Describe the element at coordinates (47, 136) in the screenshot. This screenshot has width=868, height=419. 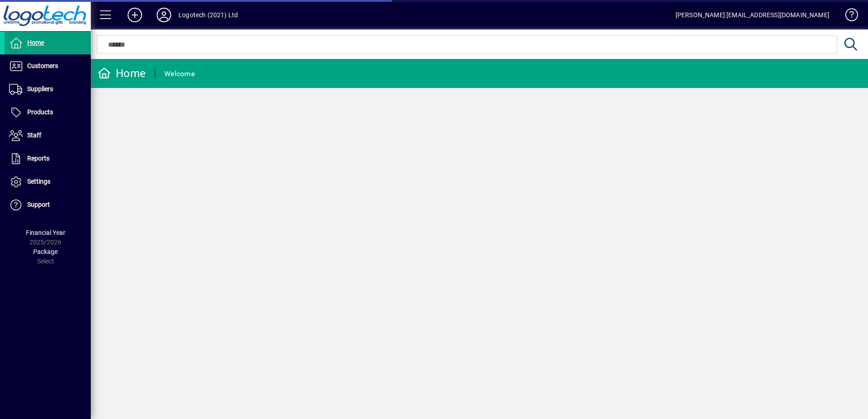
I see `a: Staff` at that location.